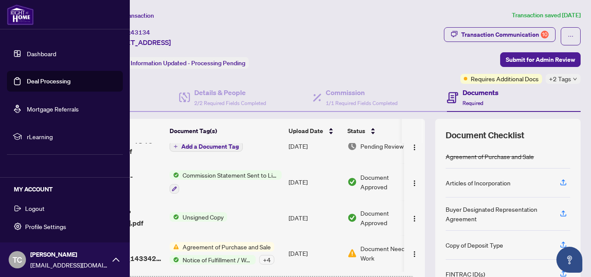 Image resolution: width=591 pixels, height=277 pixels. What do you see at coordinates (178, 63) in the screenshot?
I see `div: Status:` at bounding box center [178, 63].